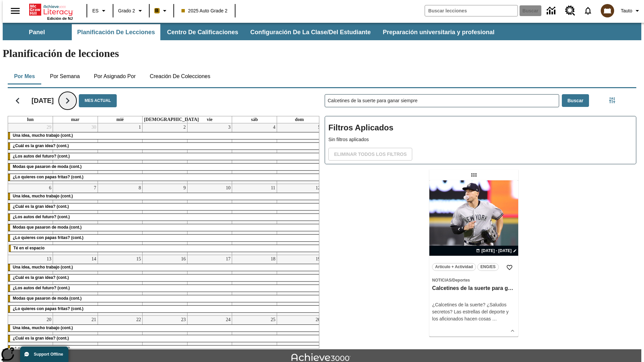 This screenshot has height=362, width=644. Describe the element at coordinates (24, 76) in the screenshot. I see `button: Por mes` at that location.